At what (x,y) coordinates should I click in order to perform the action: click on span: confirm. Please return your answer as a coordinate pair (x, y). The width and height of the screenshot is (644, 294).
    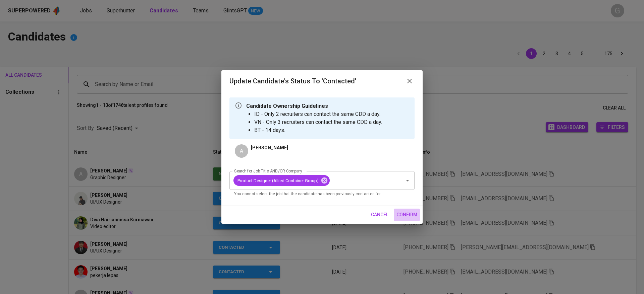
    Looking at the image, I should click on (407, 215).